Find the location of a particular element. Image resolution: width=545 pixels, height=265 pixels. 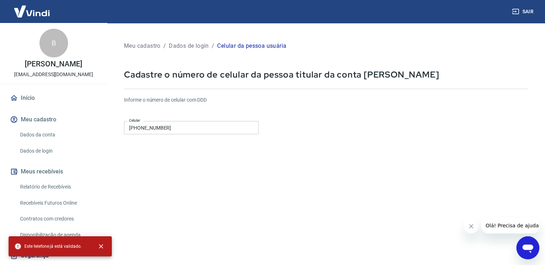

h6: Informe o número de celular com DDD is located at coordinates (326, 100).